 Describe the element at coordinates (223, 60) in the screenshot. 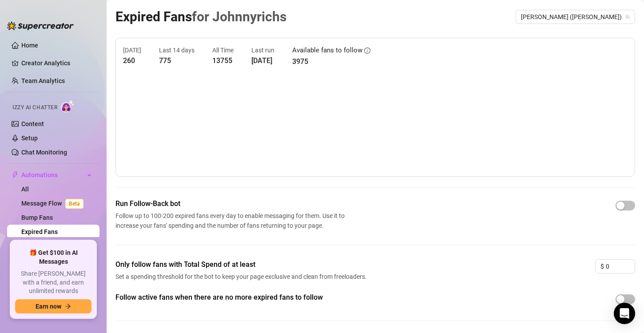

I see `article: 13755` at that location.